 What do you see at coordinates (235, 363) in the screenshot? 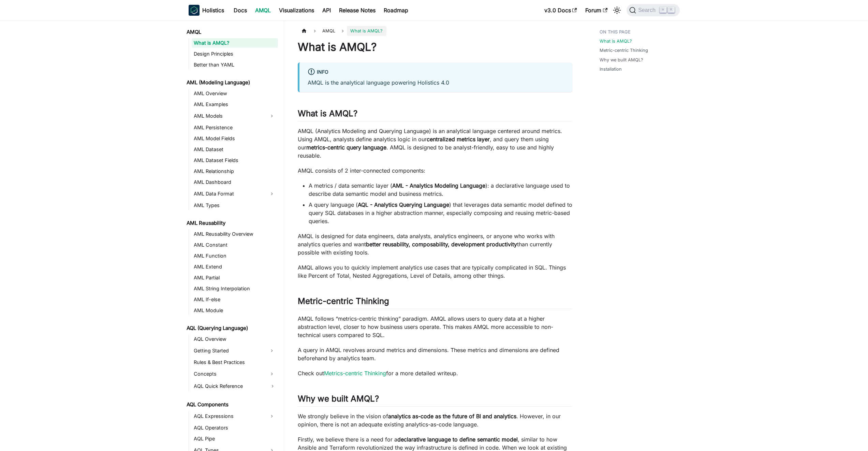
I see `a: Rules & Best Practices` at bounding box center [235, 363].